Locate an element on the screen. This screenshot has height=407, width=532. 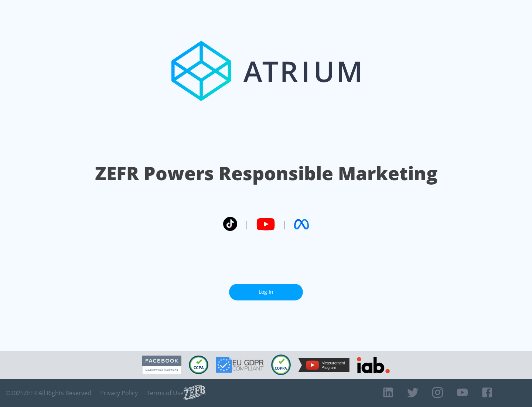
img: GDPR Compliant is located at coordinates (240, 364).